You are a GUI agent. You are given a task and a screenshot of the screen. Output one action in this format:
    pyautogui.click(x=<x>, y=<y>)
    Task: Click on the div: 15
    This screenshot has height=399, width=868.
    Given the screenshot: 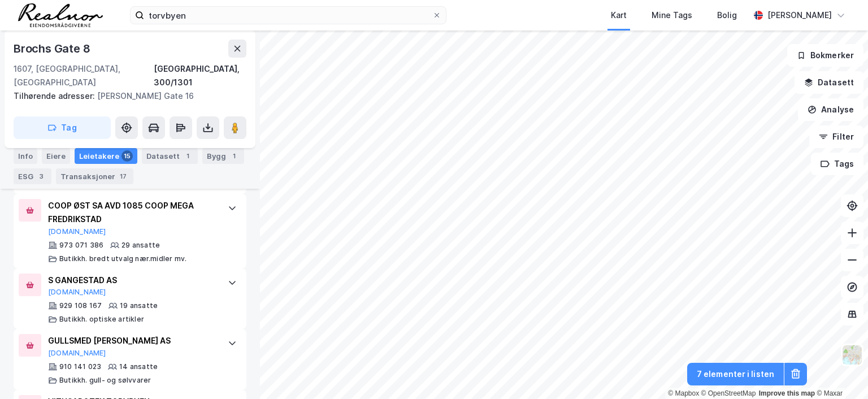 What is the action you would take?
    pyautogui.click(x=127, y=156)
    